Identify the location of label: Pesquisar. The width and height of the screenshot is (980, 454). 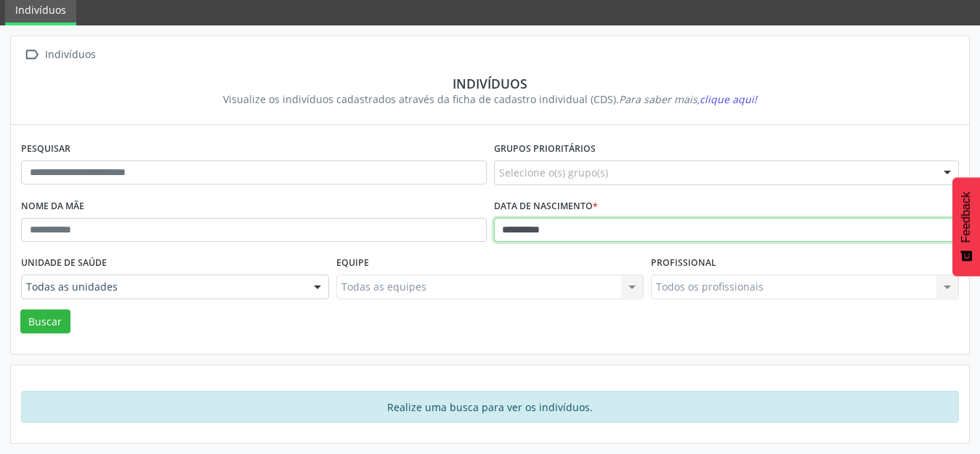
(46, 149).